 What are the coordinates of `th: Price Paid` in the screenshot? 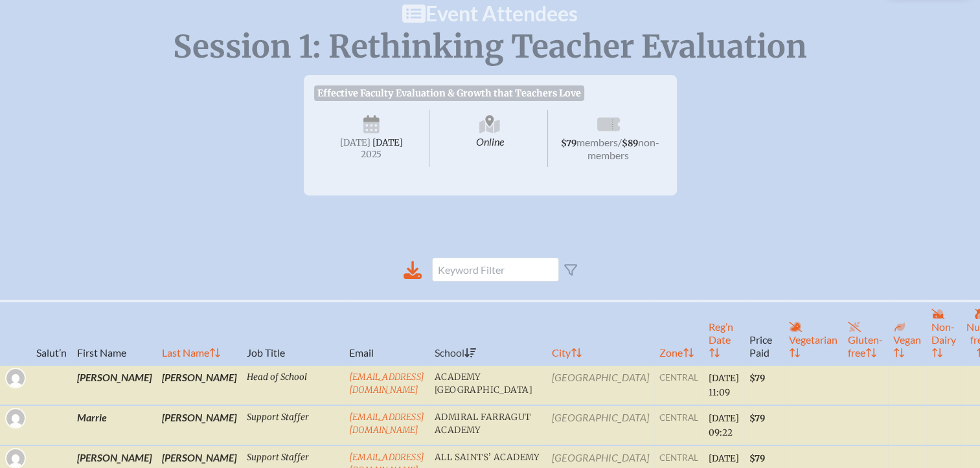 It's located at (764, 333).